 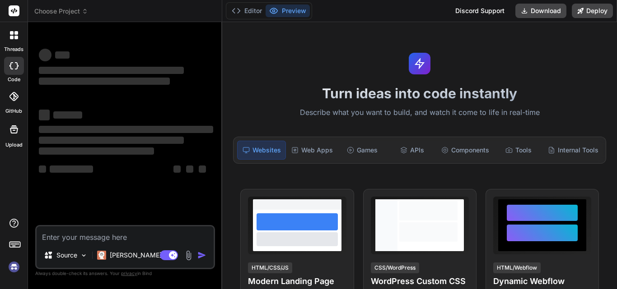 What do you see at coordinates (67, 256) in the screenshot?
I see `p: Source` at bounding box center [67, 256].